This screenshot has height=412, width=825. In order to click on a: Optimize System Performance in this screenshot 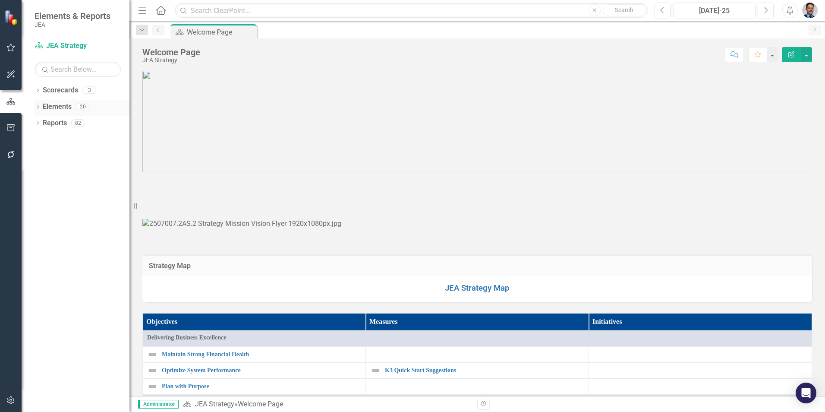, I will do `click(261, 370)`.